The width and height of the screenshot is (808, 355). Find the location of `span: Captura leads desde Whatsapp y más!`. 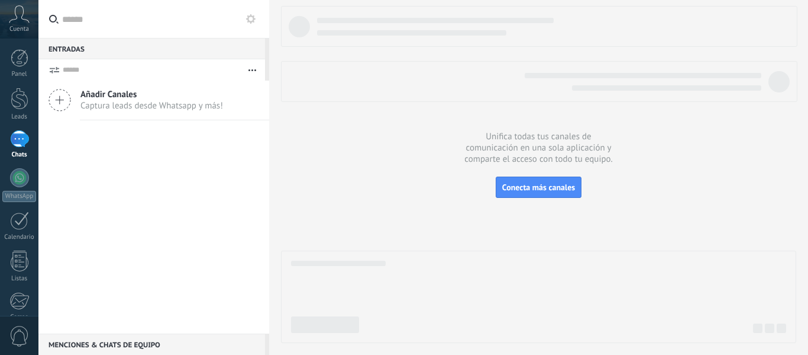

span: Captura leads desde Whatsapp y más! is located at coordinates (152, 105).